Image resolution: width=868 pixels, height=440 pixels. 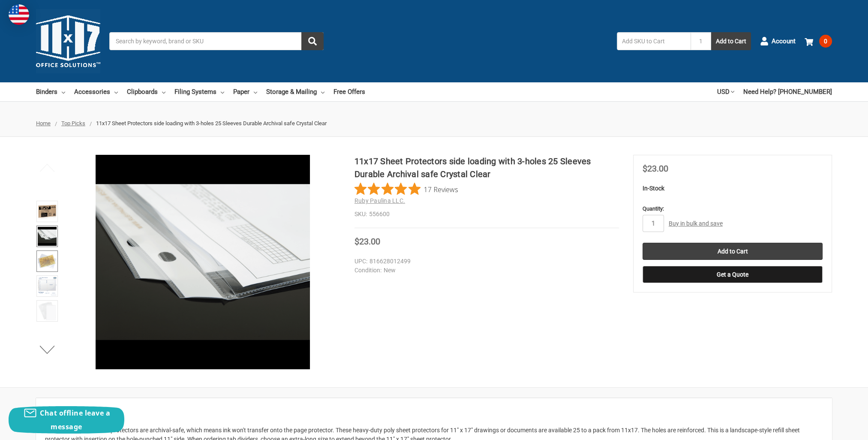 What do you see at coordinates (654, 42) in the screenshot?
I see `input: Add SKU to Cart` at bounding box center [654, 42].